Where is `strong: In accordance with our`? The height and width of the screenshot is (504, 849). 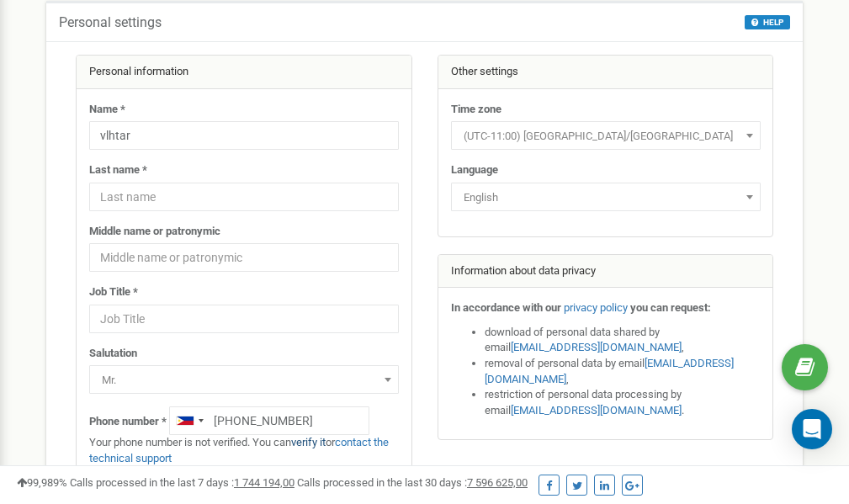 strong: In accordance with our is located at coordinates (506, 307).